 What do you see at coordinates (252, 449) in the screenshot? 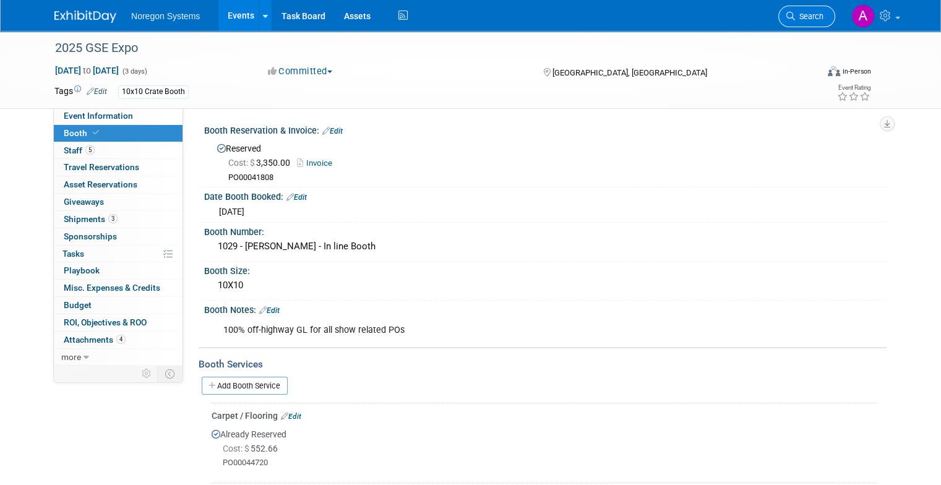
I see `span: 552.66` at bounding box center [252, 449].